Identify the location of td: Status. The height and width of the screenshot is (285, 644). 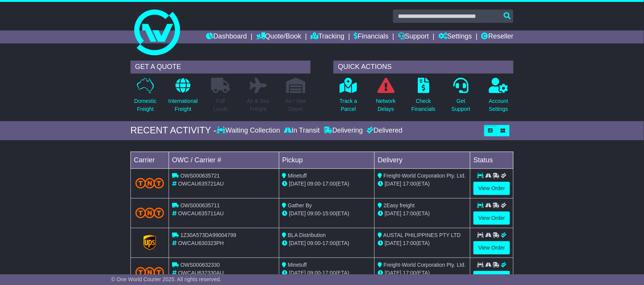
(492, 160).